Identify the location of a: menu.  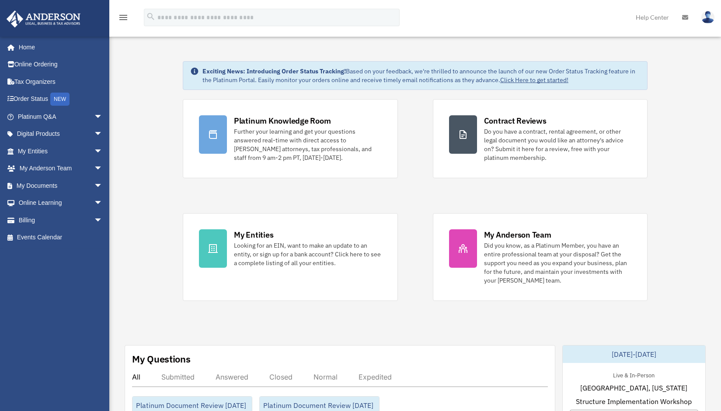
(123, 19).